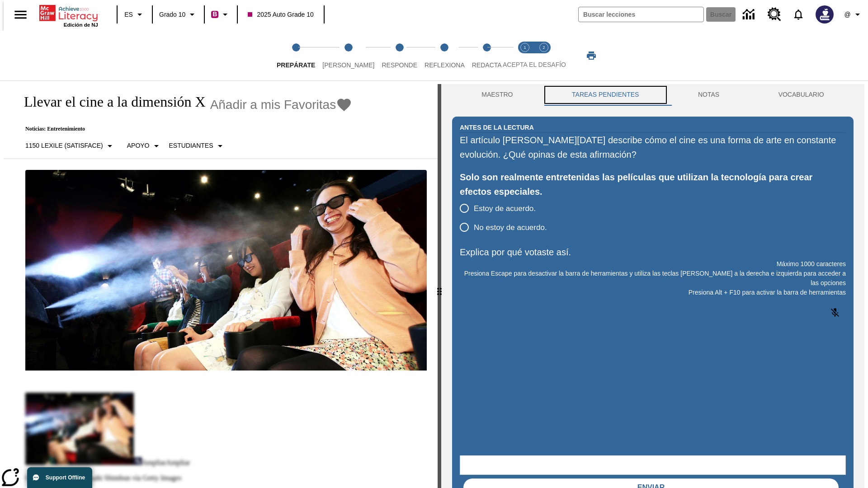 The image size is (868, 488). I want to click on a: Centro de recursos, Se abrirá en una pestaña nueva., so click(774, 15).